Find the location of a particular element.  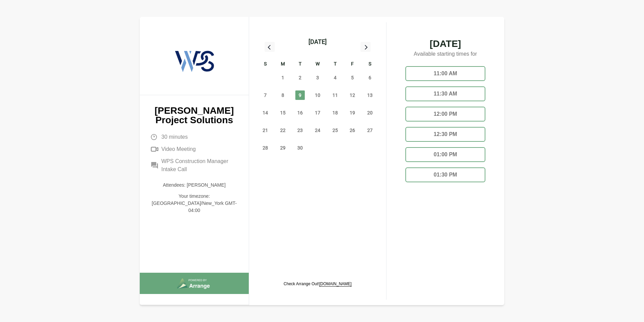

span: Tuesday, September 9, 2025 is located at coordinates (300, 95).